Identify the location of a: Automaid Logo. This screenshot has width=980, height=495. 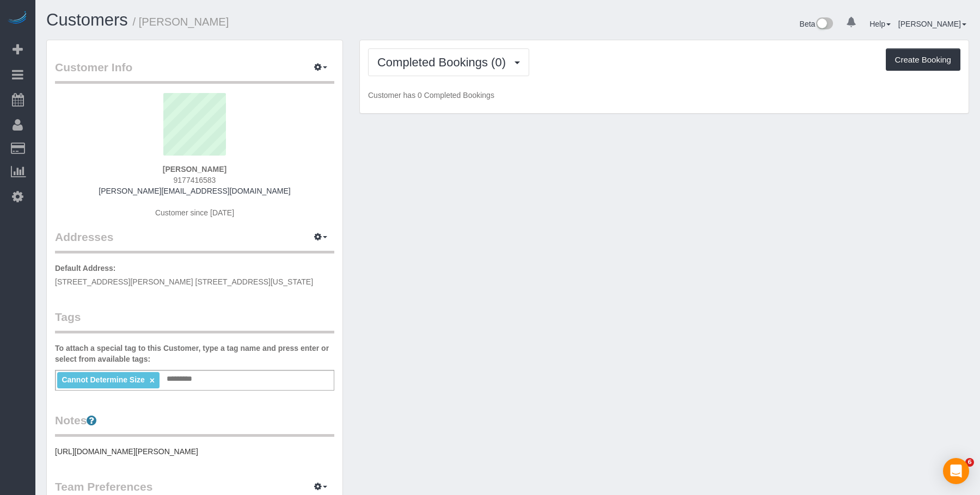
(17, 19).